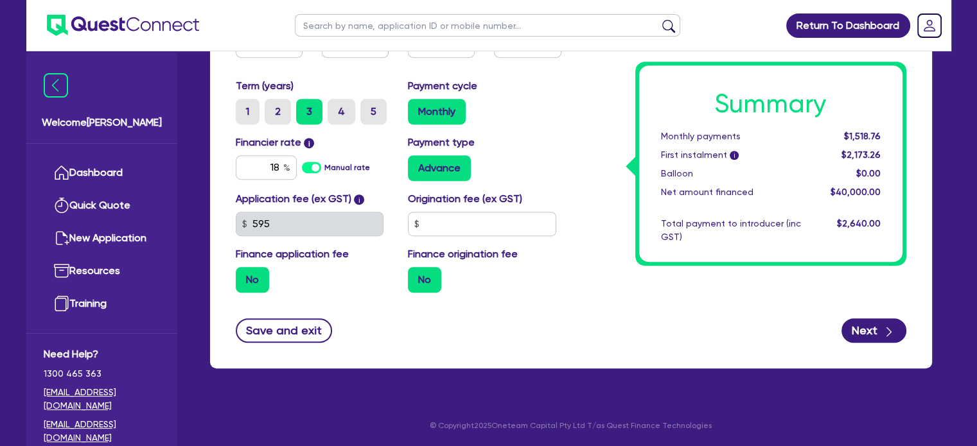 This screenshot has height=446, width=977. I want to click on label: Finance application fee, so click(292, 254).